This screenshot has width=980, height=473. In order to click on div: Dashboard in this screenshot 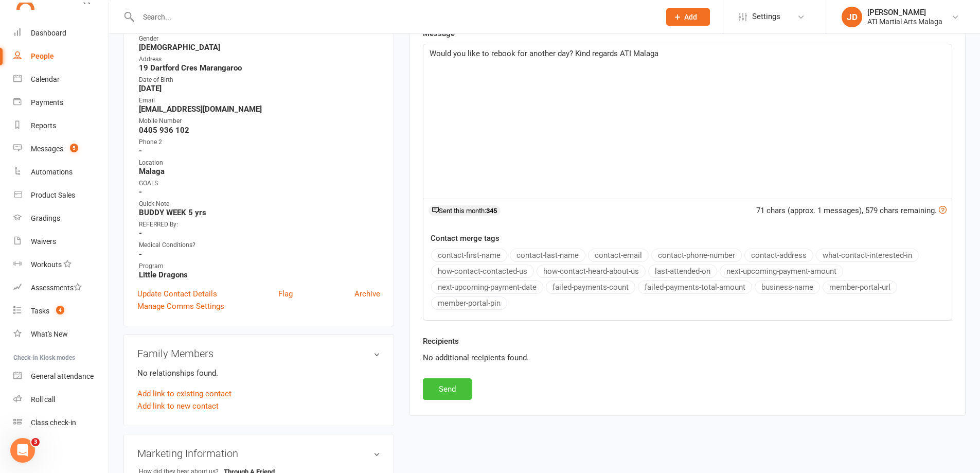, I will do `click(48, 33)`.